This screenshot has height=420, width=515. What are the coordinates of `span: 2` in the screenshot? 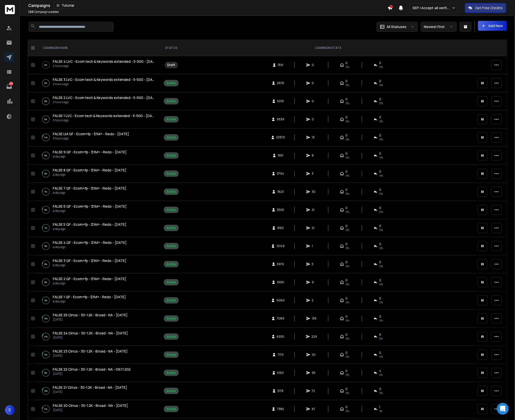 It's located at (315, 301).